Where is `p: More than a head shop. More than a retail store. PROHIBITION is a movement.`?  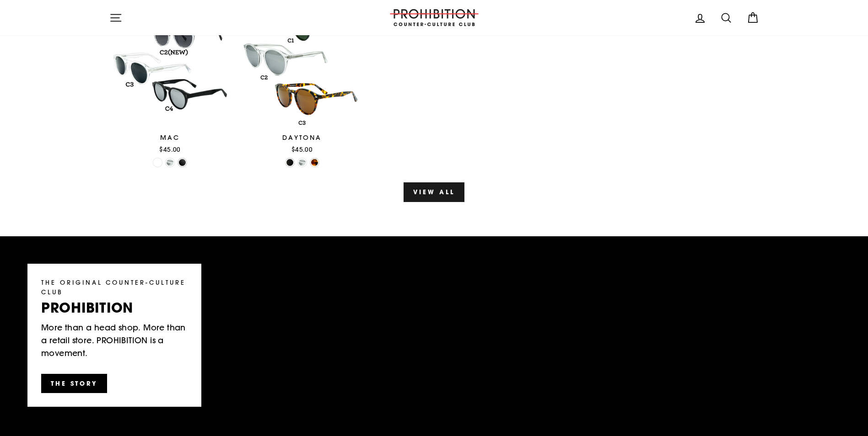 p: More than a head shop. More than a retail store. PROHIBITION is a movement. is located at coordinates (114, 340).